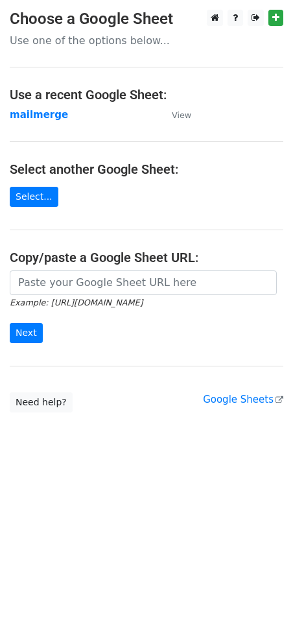 Image resolution: width=293 pixels, height=644 pixels. What do you see at coordinates (26, 333) in the screenshot?
I see `input: Next` at bounding box center [26, 333].